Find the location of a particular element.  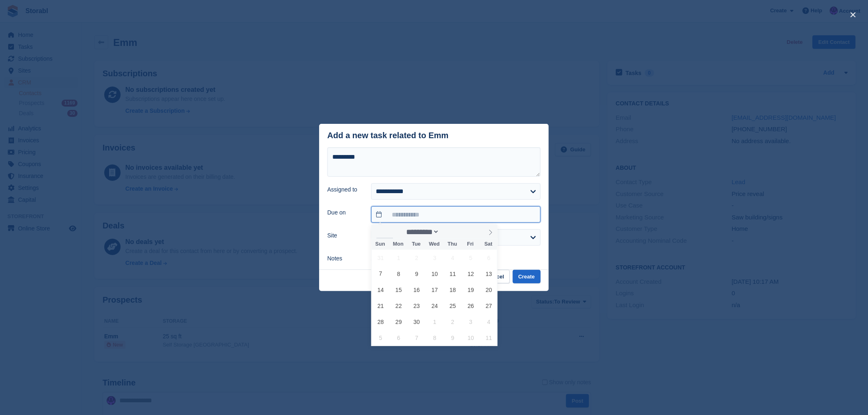

span: October 6, 2025 is located at coordinates (398, 337).